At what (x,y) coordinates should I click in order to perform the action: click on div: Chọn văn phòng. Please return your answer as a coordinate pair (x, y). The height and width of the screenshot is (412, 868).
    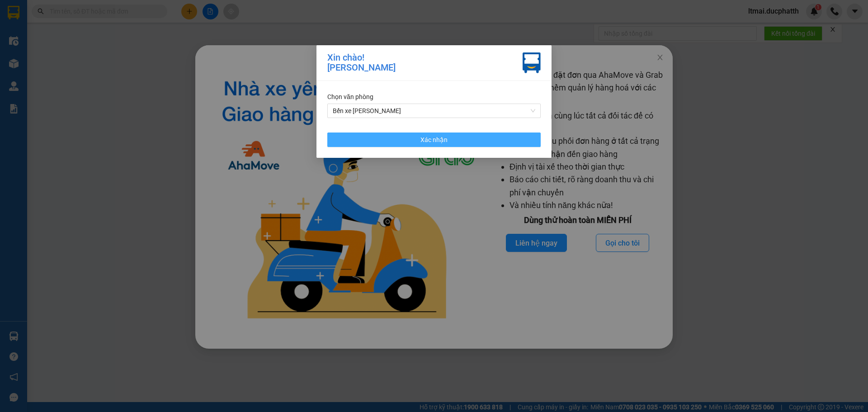
    Looking at the image, I should click on (434, 97).